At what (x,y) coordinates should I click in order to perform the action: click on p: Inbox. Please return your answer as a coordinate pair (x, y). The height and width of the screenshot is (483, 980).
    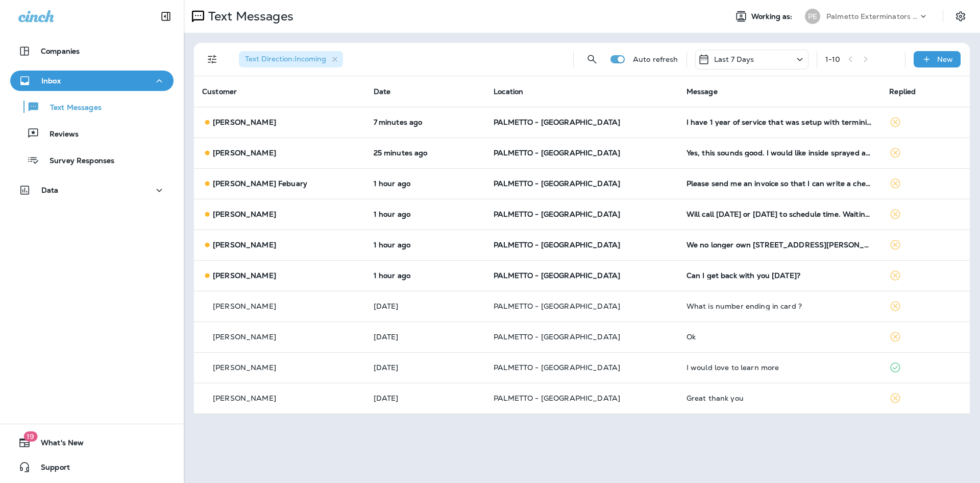
    Looking at the image, I should click on (51, 81).